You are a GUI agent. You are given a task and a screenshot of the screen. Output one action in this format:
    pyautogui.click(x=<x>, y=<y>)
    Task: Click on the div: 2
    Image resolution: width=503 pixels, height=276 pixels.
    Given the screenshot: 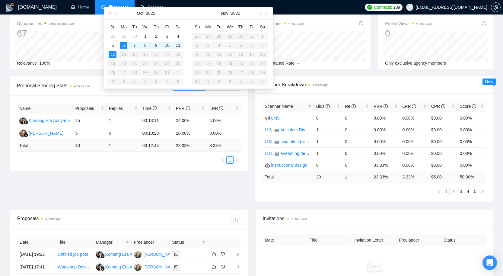 What is the action you would take?
    pyautogui.click(x=156, y=36)
    